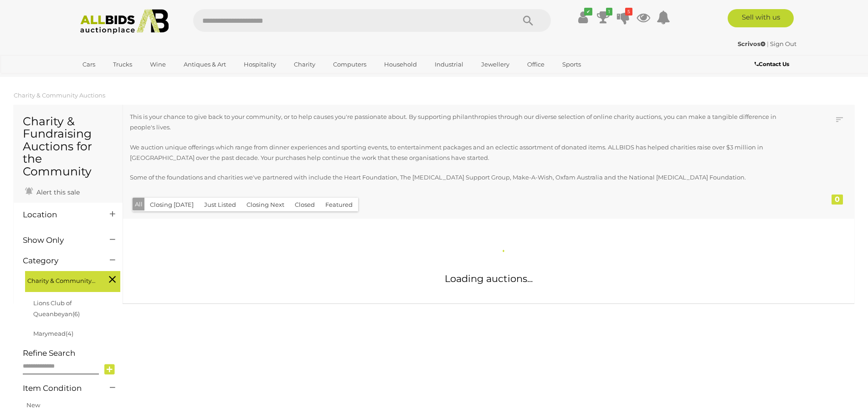  I want to click on a: Charity, so click(304, 64).